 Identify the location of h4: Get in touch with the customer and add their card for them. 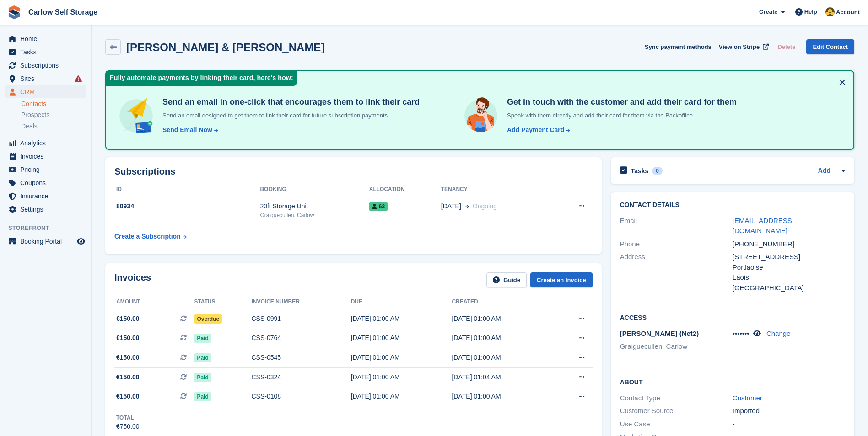
(620, 102).